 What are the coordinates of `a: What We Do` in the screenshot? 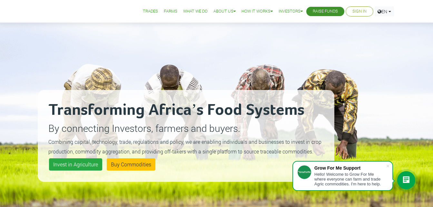 It's located at (195, 11).